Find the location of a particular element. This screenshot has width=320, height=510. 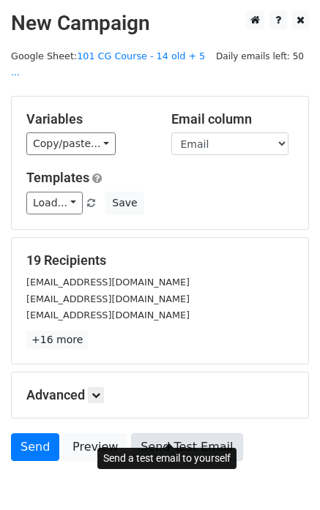

a: Preview is located at coordinates (95, 447).